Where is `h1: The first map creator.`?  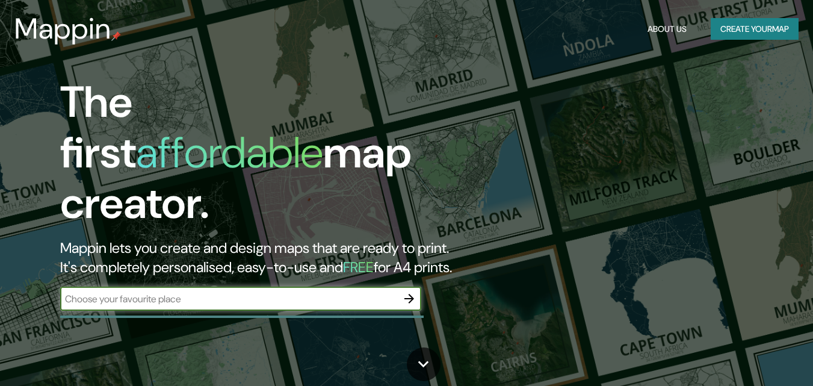 h1: The first map creator. is located at coordinates (264, 158).